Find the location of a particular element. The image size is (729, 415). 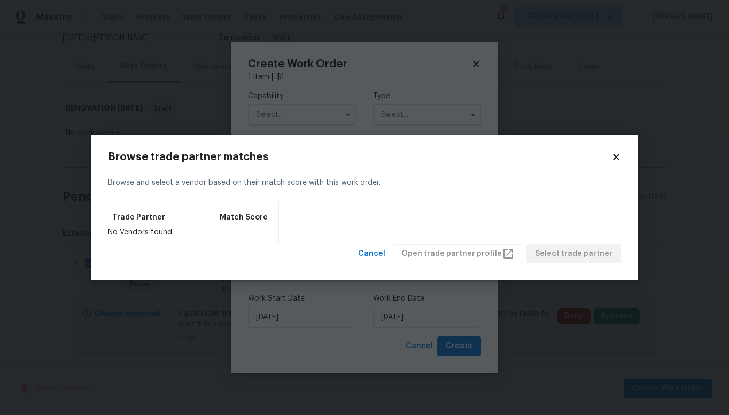

span: Trade Partner is located at coordinates (138, 217).